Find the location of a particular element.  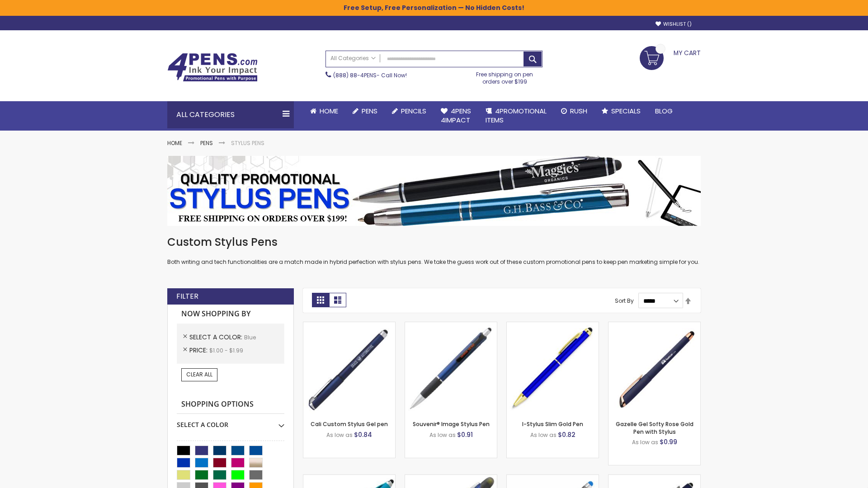

a: Islander Softy Gel with Stylus - ColorJet Imprint-Blue is located at coordinates (552, 478).